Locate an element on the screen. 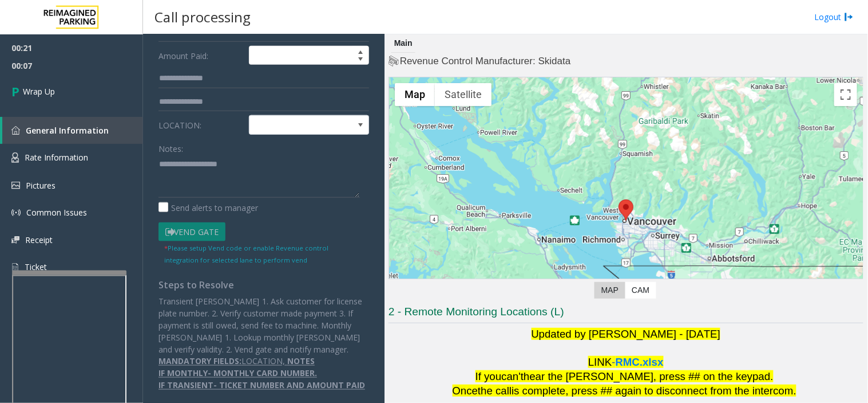  u: NOTES is located at coordinates (301, 361).